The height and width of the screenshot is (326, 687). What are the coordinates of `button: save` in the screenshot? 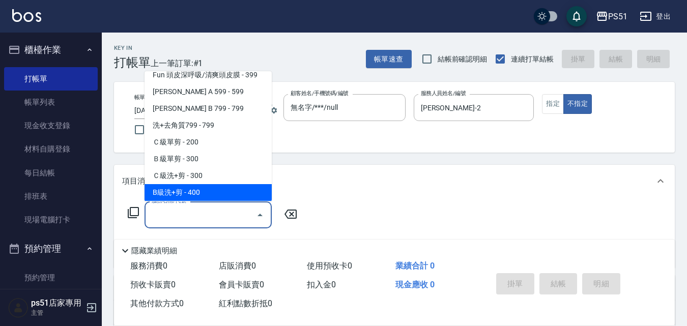 It's located at (577, 16).